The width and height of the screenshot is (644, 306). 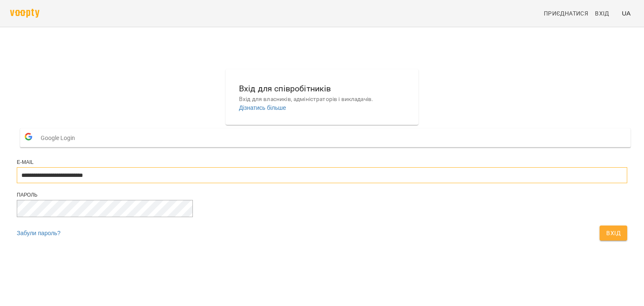 What do you see at coordinates (614, 233) in the screenshot?
I see `button: Вхід` at bounding box center [614, 233].